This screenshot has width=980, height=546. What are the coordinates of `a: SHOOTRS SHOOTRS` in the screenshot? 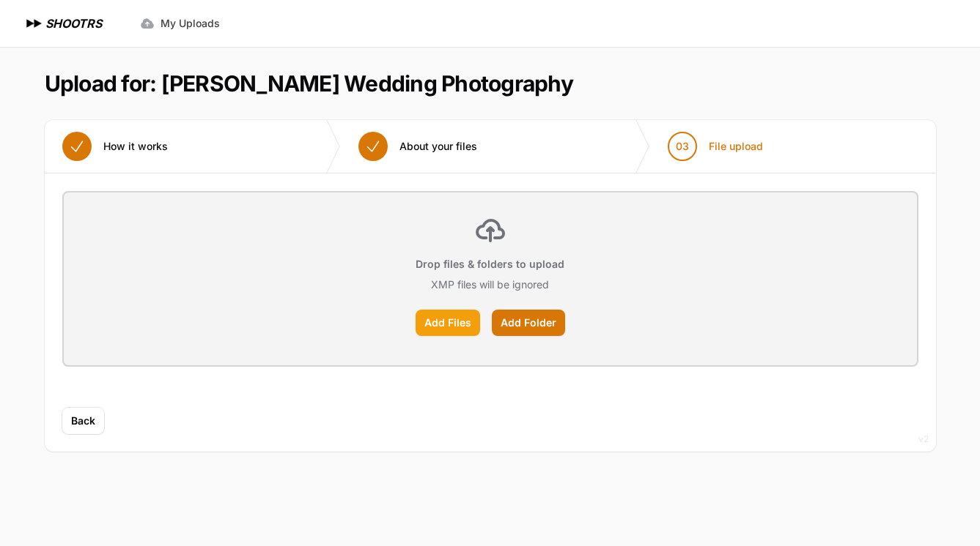 It's located at (62, 23).